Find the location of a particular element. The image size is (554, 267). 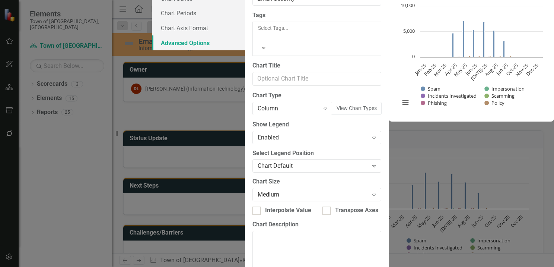

text: Dec-25 is located at coordinates (532, 69).